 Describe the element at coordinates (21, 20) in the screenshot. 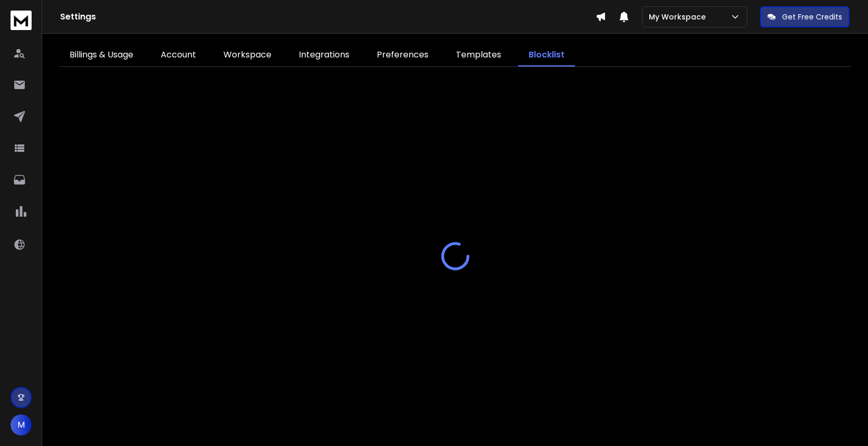

I see `img: logo` at that location.